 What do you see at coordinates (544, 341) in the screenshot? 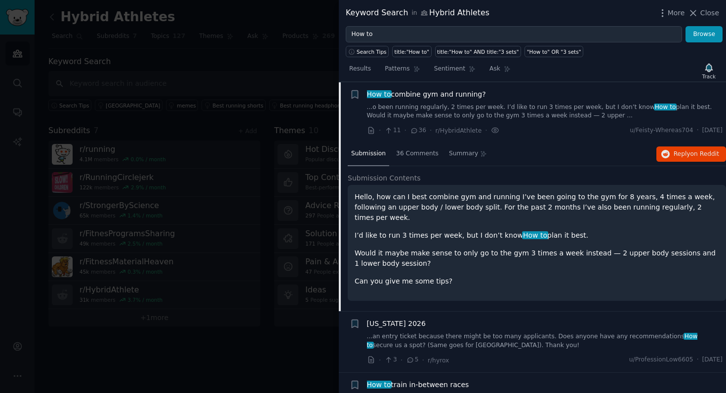
I see `a: ...an entry ticket because there might be too many applicants. Does anyone have any recommendatio...` at bounding box center [544, 341].